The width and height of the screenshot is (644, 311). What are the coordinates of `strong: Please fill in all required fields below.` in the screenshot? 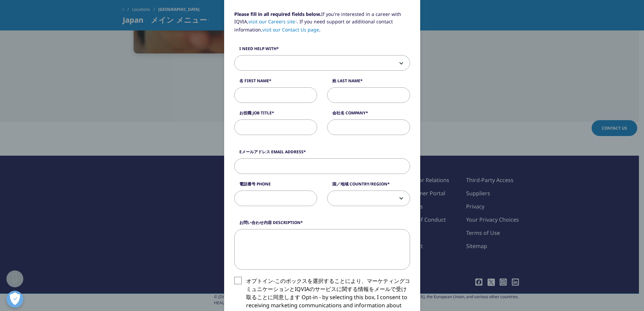 It's located at (277, 14).